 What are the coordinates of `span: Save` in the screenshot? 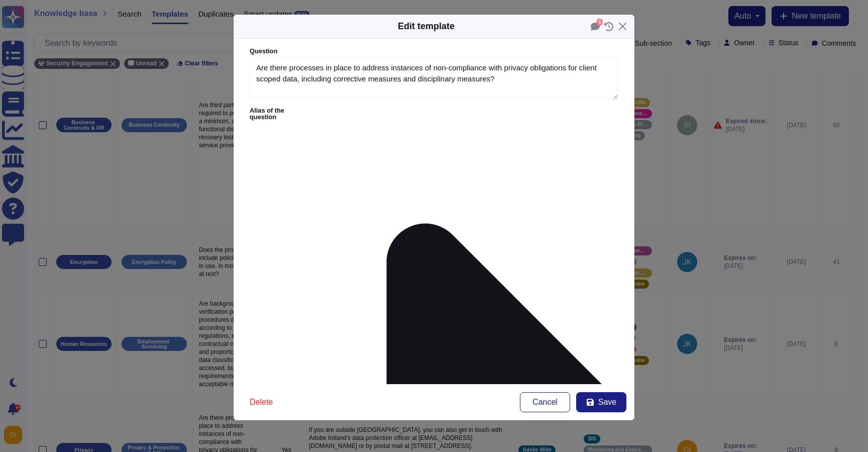 It's located at (607, 402).